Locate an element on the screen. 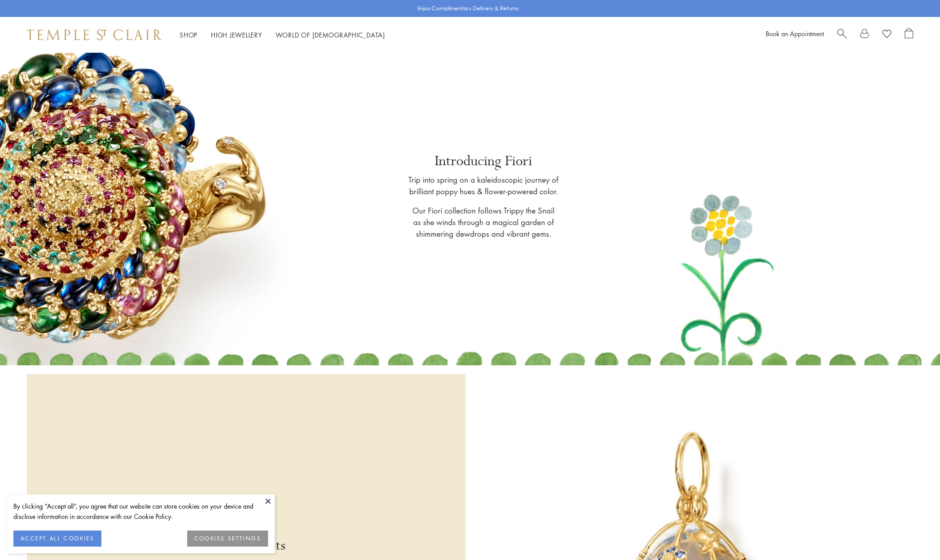  button: ACCEPT ALL COOKIES is located at coordinates (57, 538).